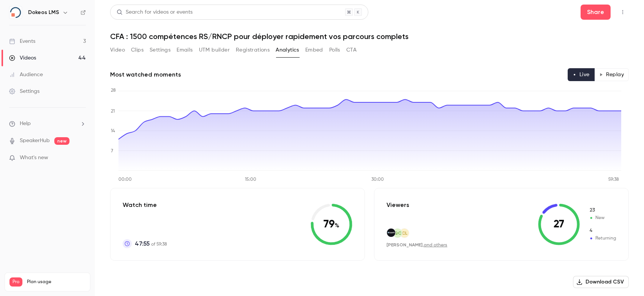  I want to click on p: Viewers, so click(398, 205).